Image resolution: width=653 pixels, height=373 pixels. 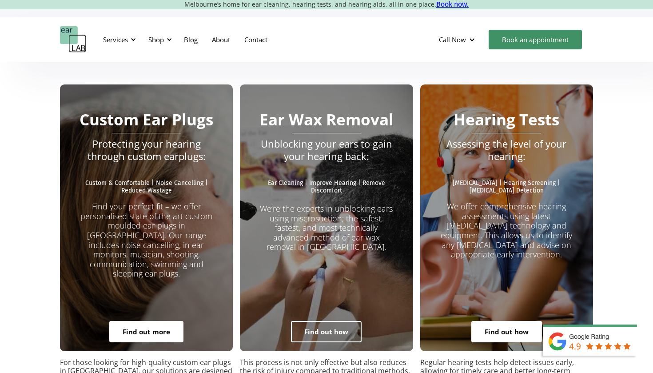 I want to click on p: Custom & Comfortable | Noise Cancelling | Reduced Wastage ‍, so click(x=146, y=191).